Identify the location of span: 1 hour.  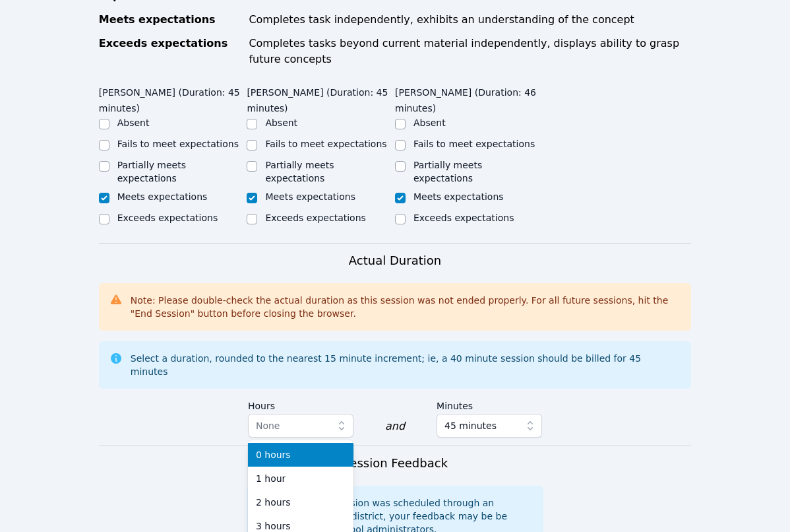
(271, 478).